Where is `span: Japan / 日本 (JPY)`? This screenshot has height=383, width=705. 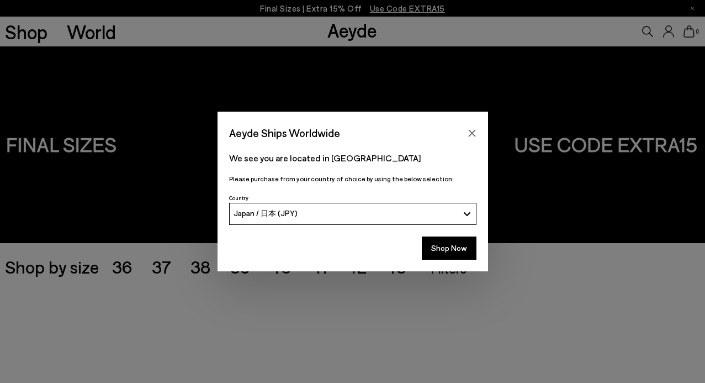
span: Japan / 日本 (JPY) is located at coordinates (266, 213).